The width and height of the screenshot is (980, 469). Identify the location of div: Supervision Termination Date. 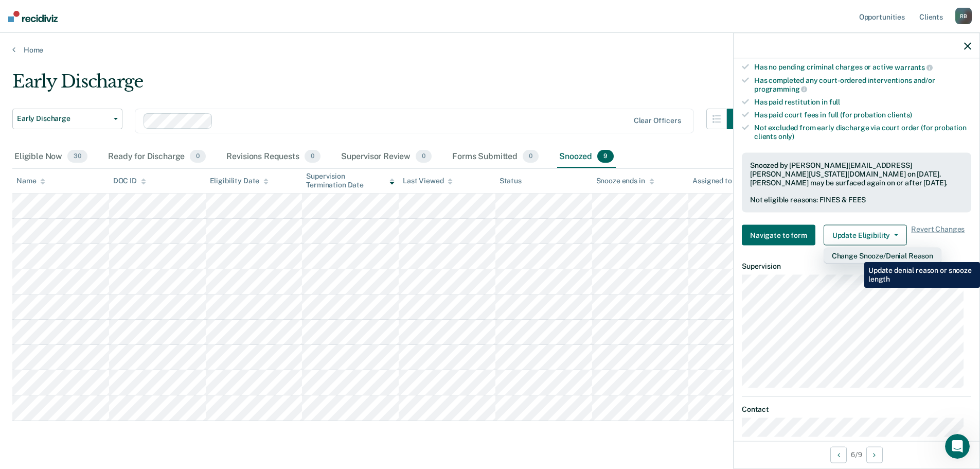
(350, 181).